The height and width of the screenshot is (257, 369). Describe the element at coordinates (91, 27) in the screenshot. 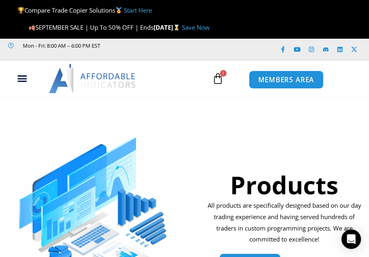

I see `span: SEPTEMBER SALE | Up To 50% OFF | Ends` at that location.